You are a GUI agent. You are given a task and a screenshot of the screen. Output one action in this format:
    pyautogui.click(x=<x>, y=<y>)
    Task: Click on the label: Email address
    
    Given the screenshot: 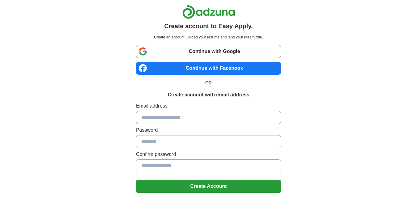 What is the action you would take?
    pyautogui.click(x=208, y=106)
    